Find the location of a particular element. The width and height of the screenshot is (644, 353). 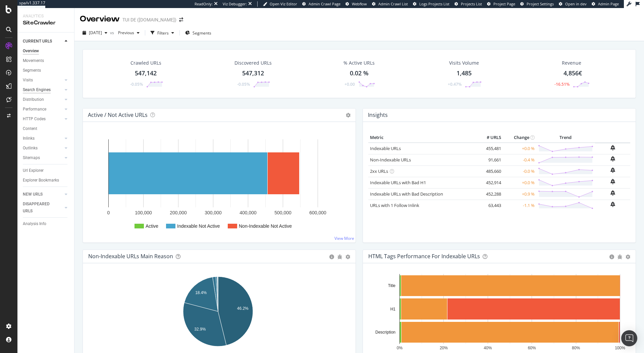

text: 400,000 is located at coordinates (248, 213).